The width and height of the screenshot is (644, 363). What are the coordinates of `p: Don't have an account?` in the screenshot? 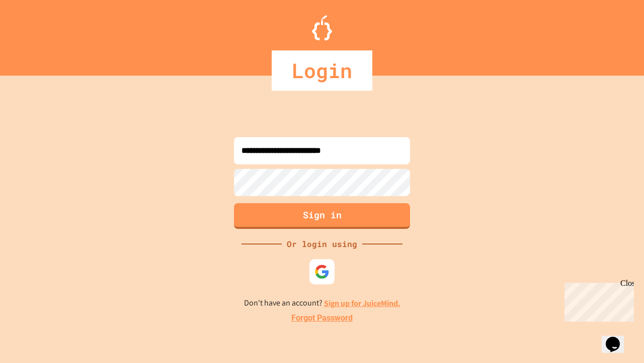 It's located at (322, 303).